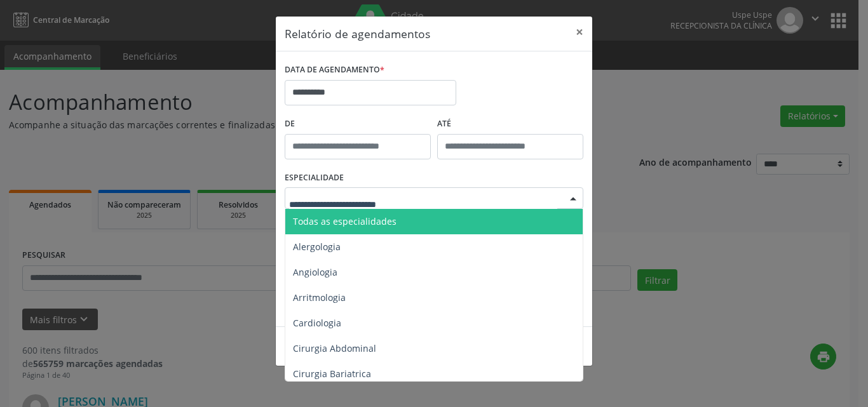  What do you see at coordinates (332, 373) in the screenshot?
I see `span: Cirurgia Bariatrica` at bounding box center [332, 373].